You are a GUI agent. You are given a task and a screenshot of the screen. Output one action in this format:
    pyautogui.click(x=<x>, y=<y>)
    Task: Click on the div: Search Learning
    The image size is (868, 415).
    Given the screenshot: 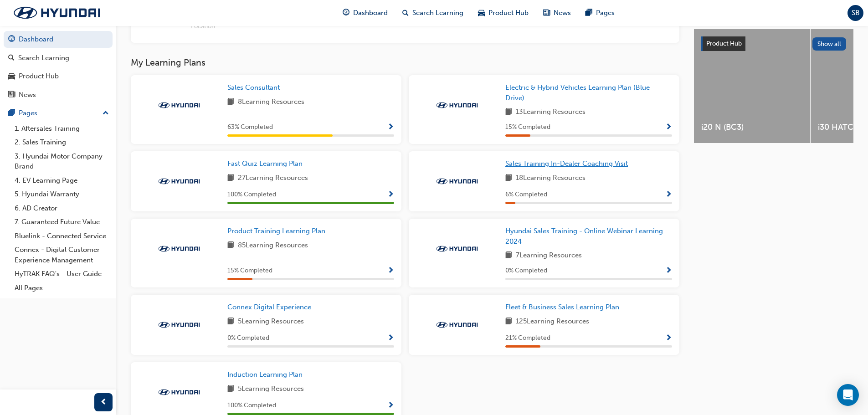 What is the action you would take?
    pyautogui.click(x=44, y=58)
    